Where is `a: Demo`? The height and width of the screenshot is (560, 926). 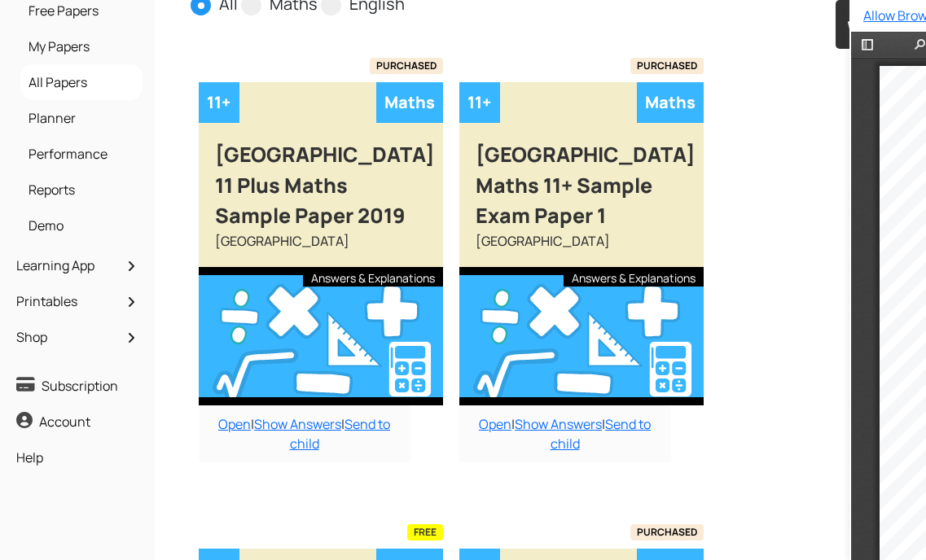
a: Demo is located at coordinates (82, 226).